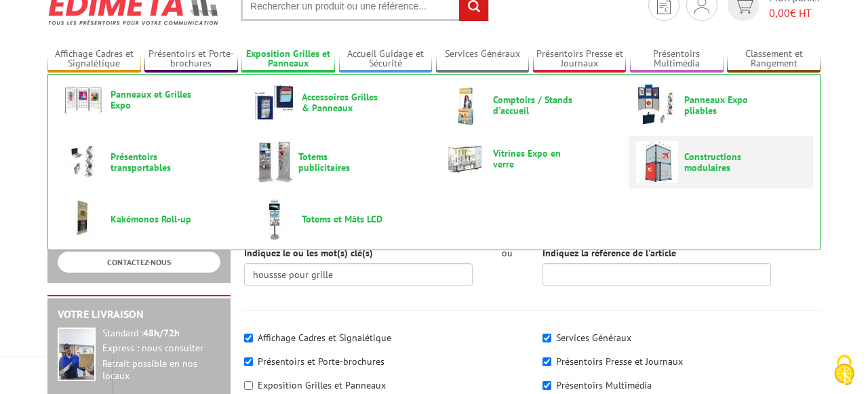 The width and height of the screenshot is (868, 394). Describe the element at coordinates (603, 386) in the screenshot. I see `label: Présentoirs Multimédia` at that location.